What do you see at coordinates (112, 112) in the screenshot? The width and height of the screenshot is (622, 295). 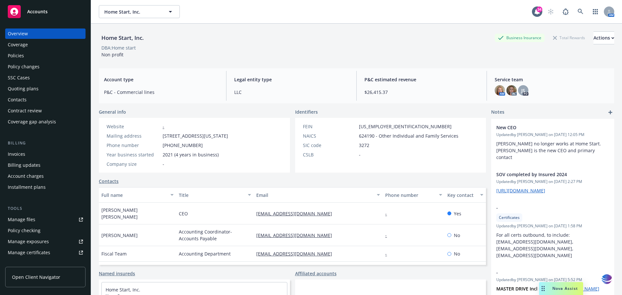 I see `span: General info` at bounding box center [112, 112].